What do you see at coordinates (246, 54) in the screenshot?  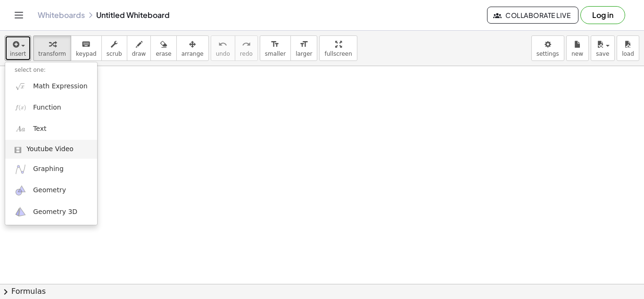 I see `span: redo` at bounding box center [246, 54].